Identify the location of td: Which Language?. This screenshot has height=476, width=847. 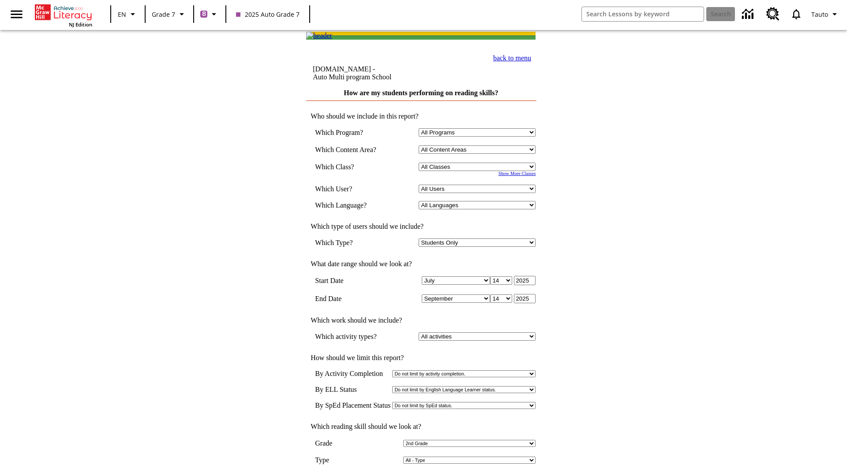
(352, 205).